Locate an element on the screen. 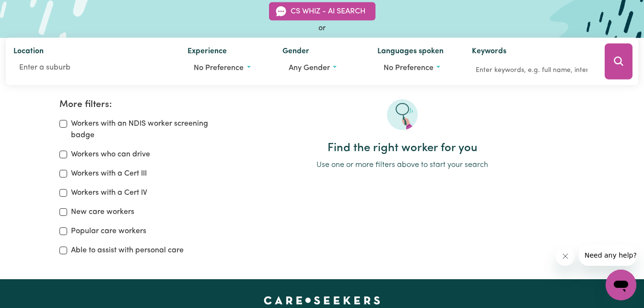 The image size is (644, 308). button: Worker experience options is located at coordinates (227, 68).